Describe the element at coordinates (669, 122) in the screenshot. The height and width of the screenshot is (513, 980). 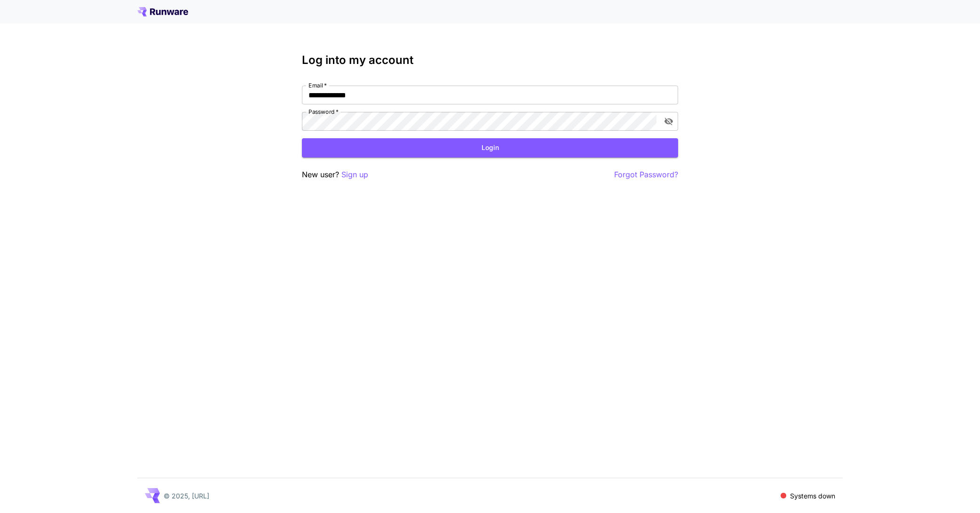
I see `button: toggle password visibility` at that location.